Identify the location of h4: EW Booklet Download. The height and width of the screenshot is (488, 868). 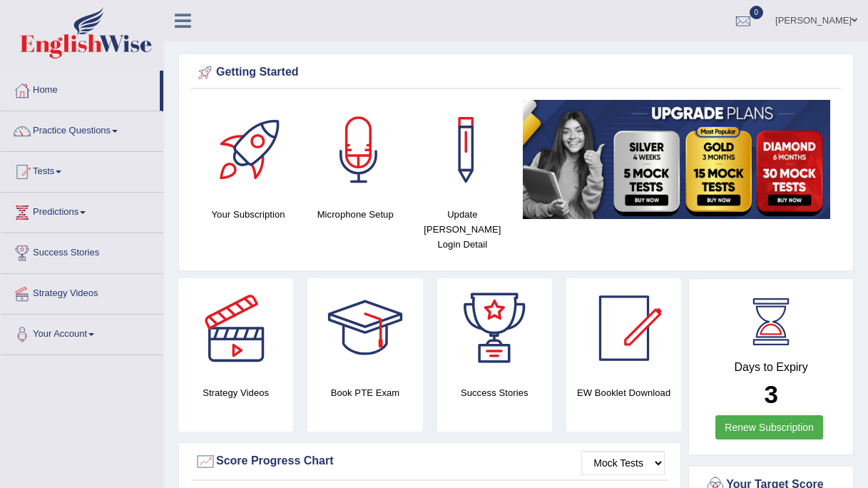
(624, 392).